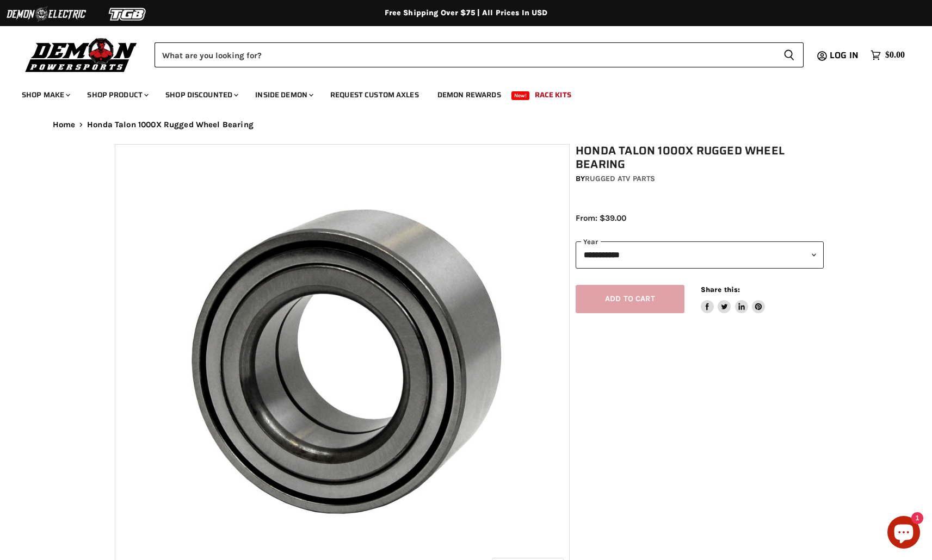 The width and height of the screenshot is (932, 560). Describe the element at coordinates (170, 124) in the screenshot. I see `span: Honda Talon 1000X Rugged Wheel Bearing` at that location.